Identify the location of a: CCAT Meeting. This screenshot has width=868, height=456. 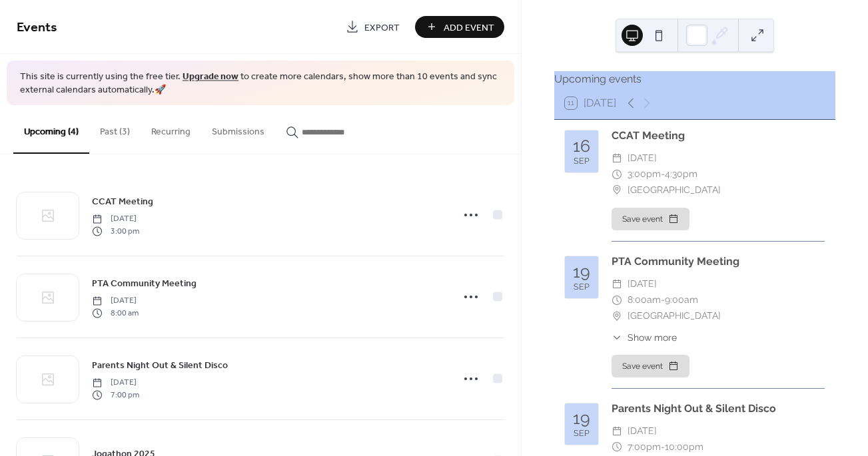
(122, 201).